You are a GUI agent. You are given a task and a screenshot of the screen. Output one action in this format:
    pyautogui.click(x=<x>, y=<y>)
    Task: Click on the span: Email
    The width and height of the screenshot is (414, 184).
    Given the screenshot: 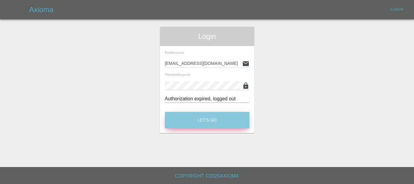 What is the action you would take?
    pyautogui.click(x=174, y=52)
    